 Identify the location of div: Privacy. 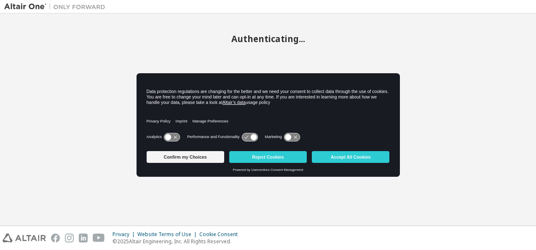
(125, 235).